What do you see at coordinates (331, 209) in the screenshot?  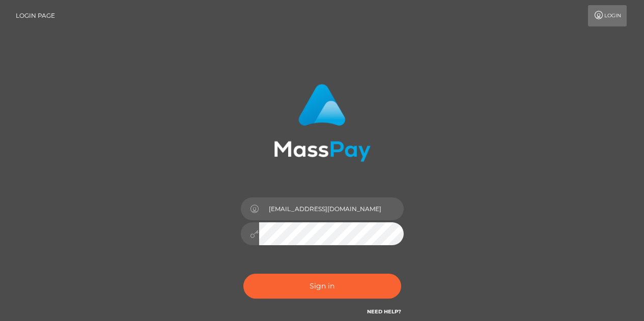 I see `input: Username...` at bounding box center [331, 209].